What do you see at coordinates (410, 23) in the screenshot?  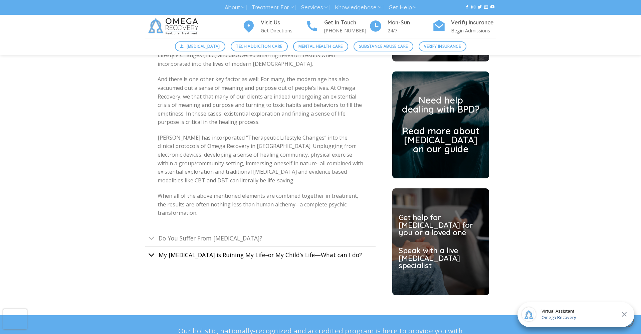 I see `h4: Mon-Sun` at bounding box center [410, 23].